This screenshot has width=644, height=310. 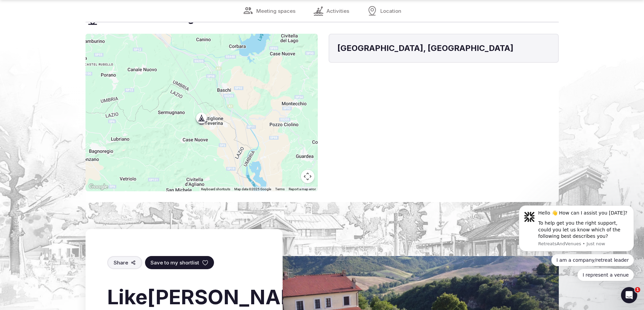 What do you see at coordinates (125, 263) in the screenshot?
I see `button: Share` at bounding box center [125, 263].